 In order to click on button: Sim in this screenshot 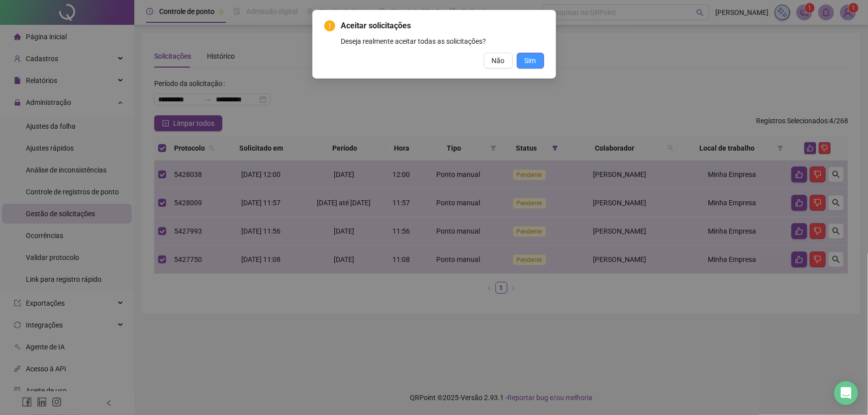, I will do `click(530, 61)`.